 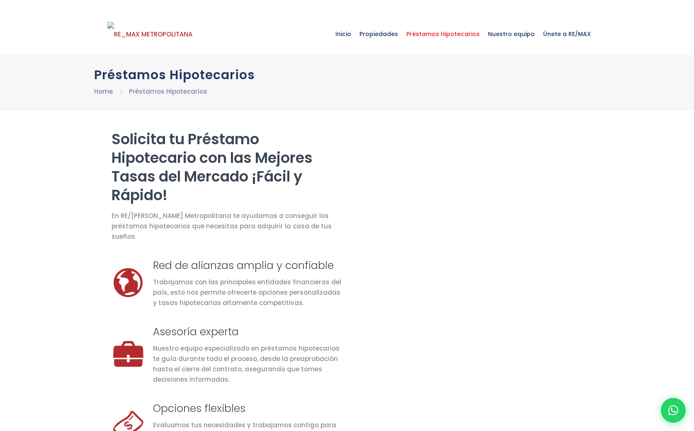 What do you see at coordinates (443, 34) in the screenshot?
I see `span: Préstamos Hipotecarios` at bounding box center [443, 34].